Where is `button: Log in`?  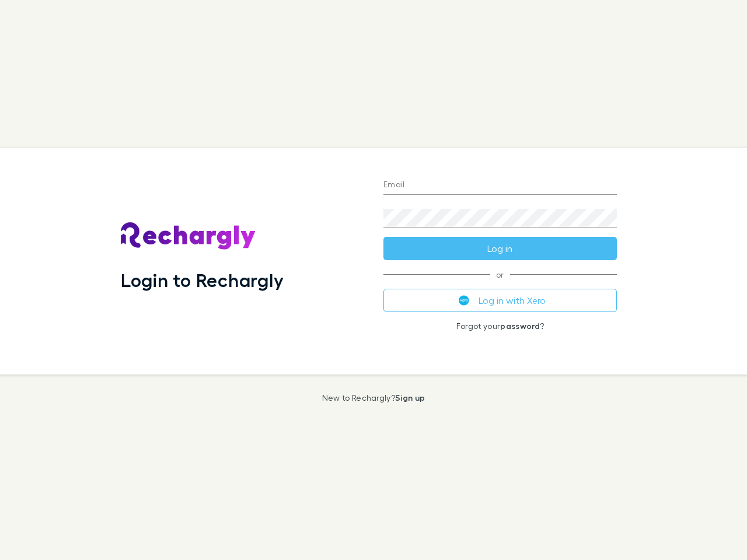
button: Log in is located at coordinates (500, 249).